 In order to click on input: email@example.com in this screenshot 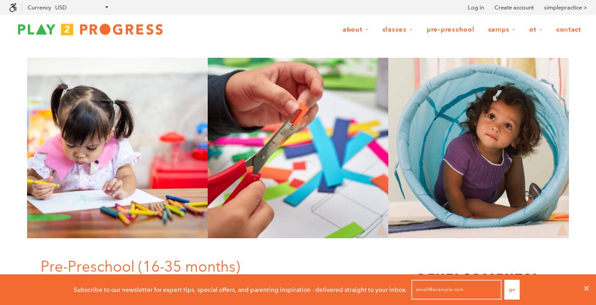, I will do `click(457, 290)`.